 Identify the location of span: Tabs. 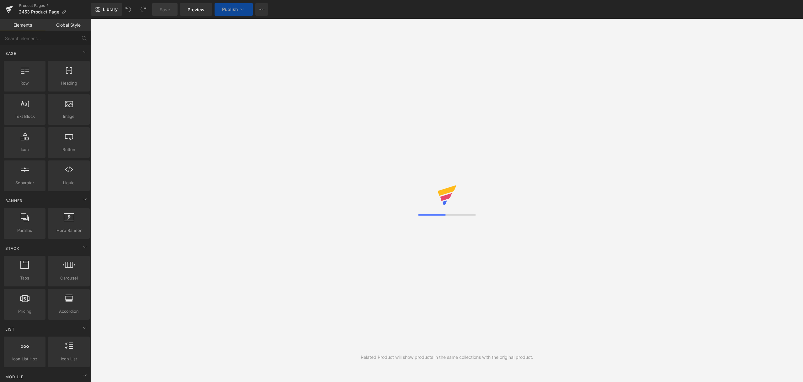
(24, 278).